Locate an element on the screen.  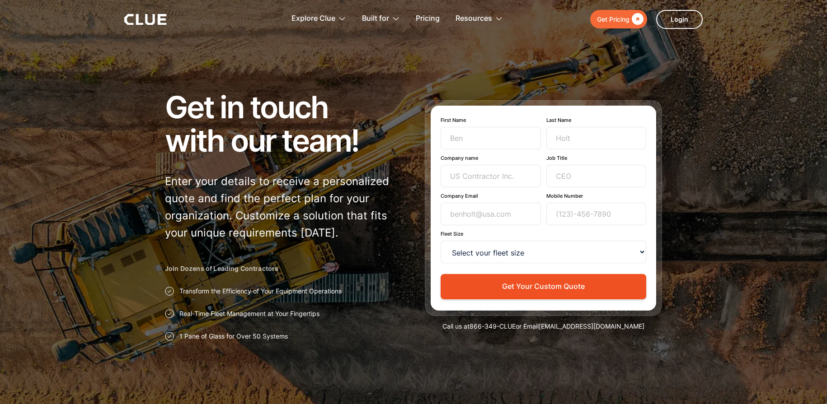
label: Fleet Size is located at coordinates (543, 234).